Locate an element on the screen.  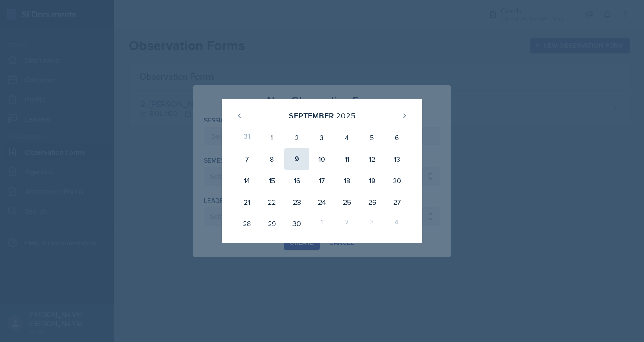
div: 13 is located at coordinates (397, 159).